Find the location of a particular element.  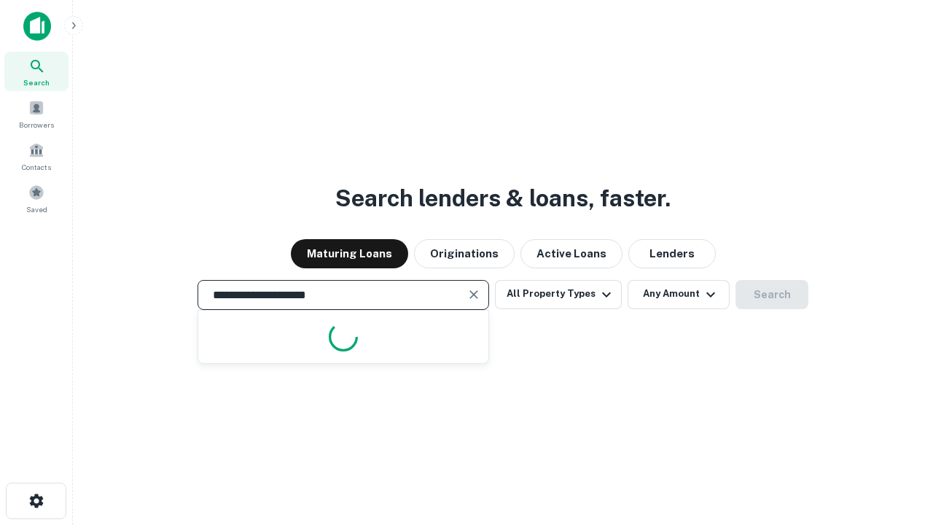

a: Borrowers is located at coordinates (36, 114).